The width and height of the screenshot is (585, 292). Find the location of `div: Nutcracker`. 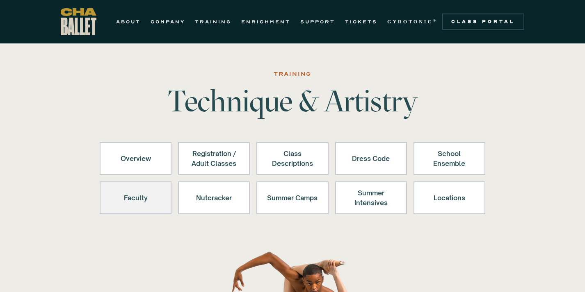

div: Nutcracker is located at coordinates (214, 198).